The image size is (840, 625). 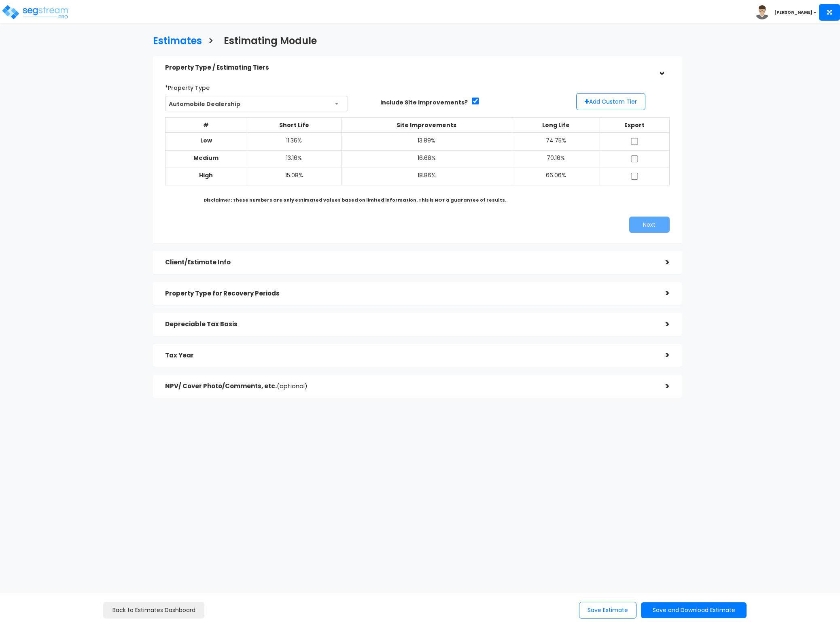 What do you see at coordinates (555, 177) in the screenshot?
I see `td: 66.06%` at bounding box center [555, 177].